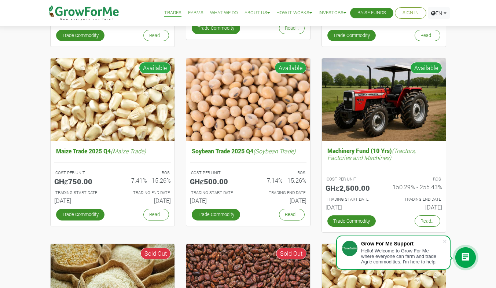 The width and height of the screenshot is (496, 288). Describe the element at coordinates (216, 181) in the screenshot. I see `h5: GHȼ500.00` at that location.